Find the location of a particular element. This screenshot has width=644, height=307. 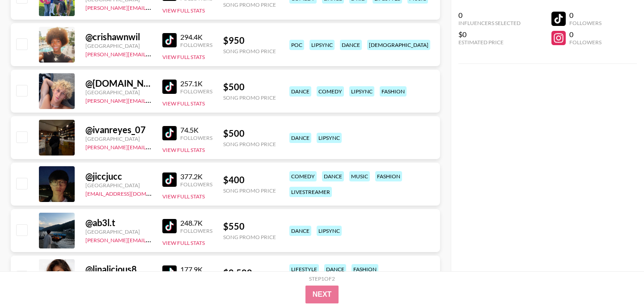

div: 377.2K is located at coordinates (196, 177).